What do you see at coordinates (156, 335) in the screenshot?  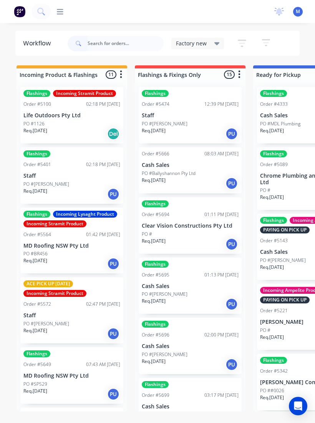 I see `div: Order #5696` at bounding box center [156, 335].